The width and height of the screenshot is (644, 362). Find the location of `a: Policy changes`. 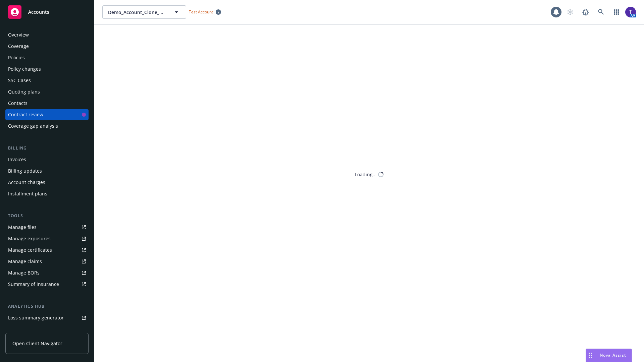

a: Policy changes is located at coordinates (47, 69).